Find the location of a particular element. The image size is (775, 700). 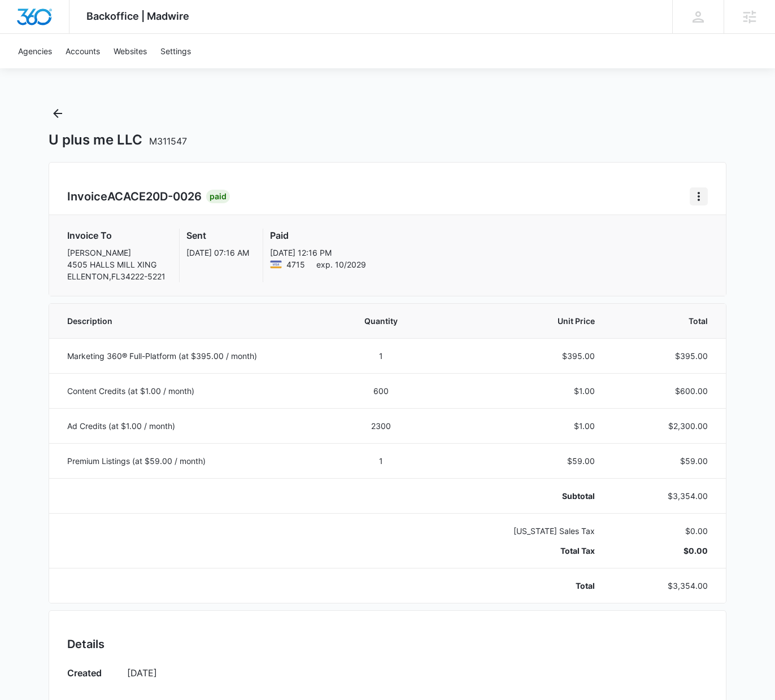

span: Quantity is located at coordinates (381, 321).